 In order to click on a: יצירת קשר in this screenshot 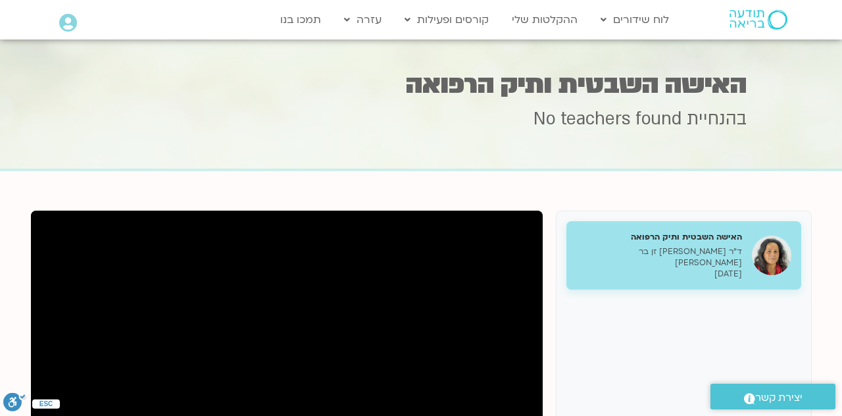, I will do `click(773, 396)`.